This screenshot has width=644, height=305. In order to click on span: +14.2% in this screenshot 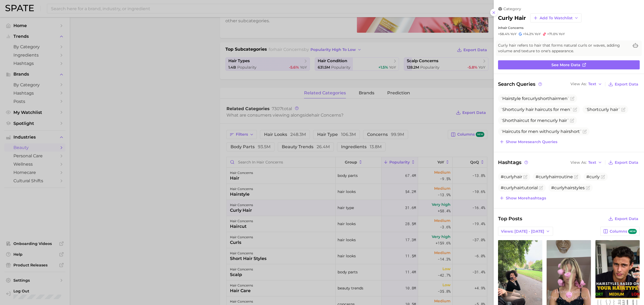, I will do `click(528, 34)`.